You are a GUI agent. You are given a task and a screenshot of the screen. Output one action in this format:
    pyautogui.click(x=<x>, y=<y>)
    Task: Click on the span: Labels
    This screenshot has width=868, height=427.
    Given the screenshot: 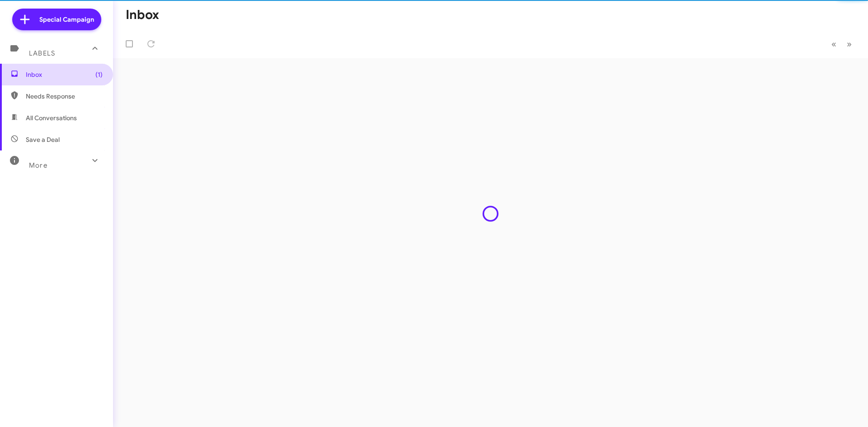 What is the action you would take?
    pyautogui.click(x=42, y=53)
    